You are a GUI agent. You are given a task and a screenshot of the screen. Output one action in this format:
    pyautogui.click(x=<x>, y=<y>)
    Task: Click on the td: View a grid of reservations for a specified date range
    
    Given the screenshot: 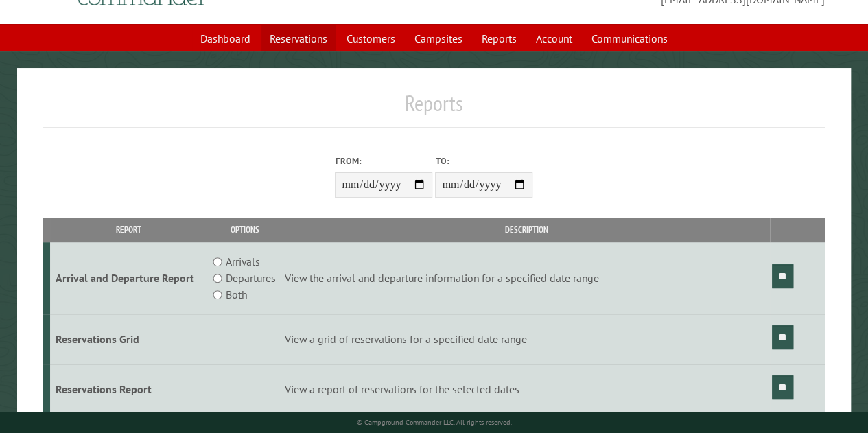 What is the action you would take?
    pyautogui.click(x=526, y=338)
    